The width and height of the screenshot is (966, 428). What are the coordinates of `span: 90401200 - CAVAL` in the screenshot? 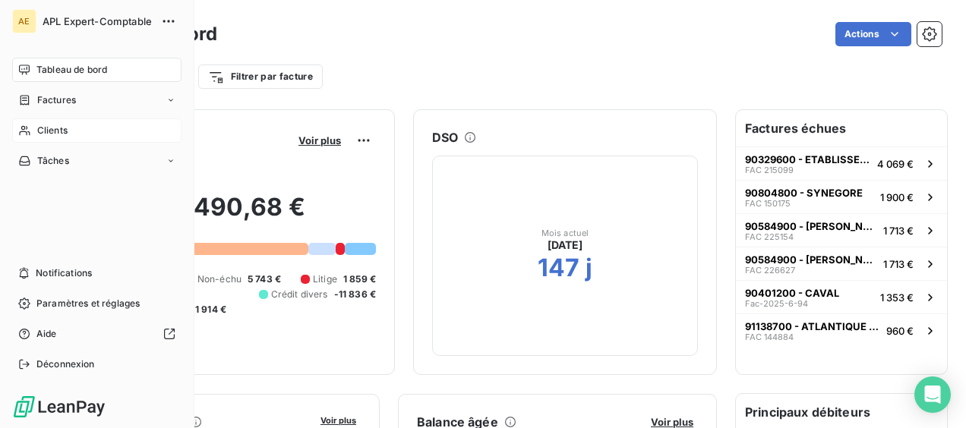 It's located at (792, 293).